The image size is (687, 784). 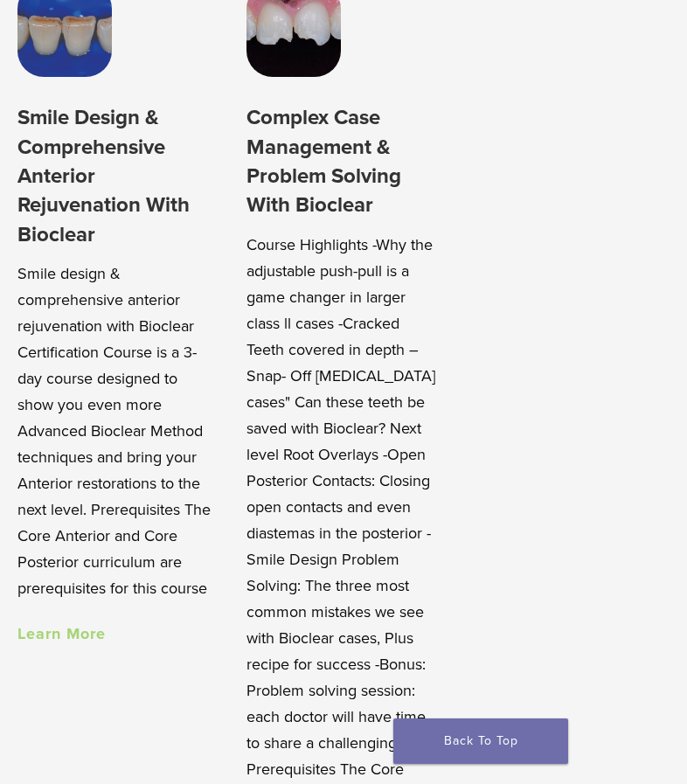 I want to click on a: Back To Top, so click(x=481, y=741).